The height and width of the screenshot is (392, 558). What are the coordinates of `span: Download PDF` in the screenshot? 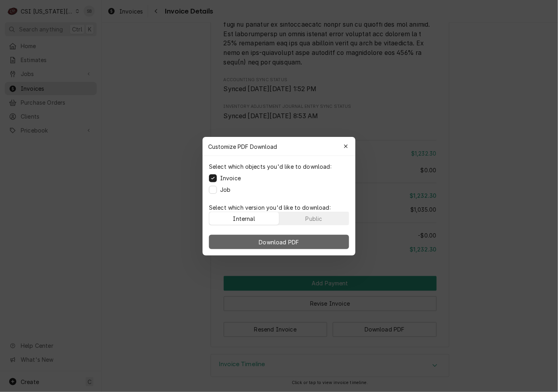 It's located at (279, 241).